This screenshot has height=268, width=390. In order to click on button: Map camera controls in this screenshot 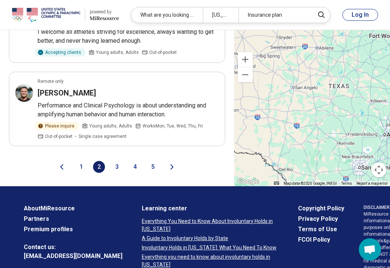, I will do `click(379, 170)`.